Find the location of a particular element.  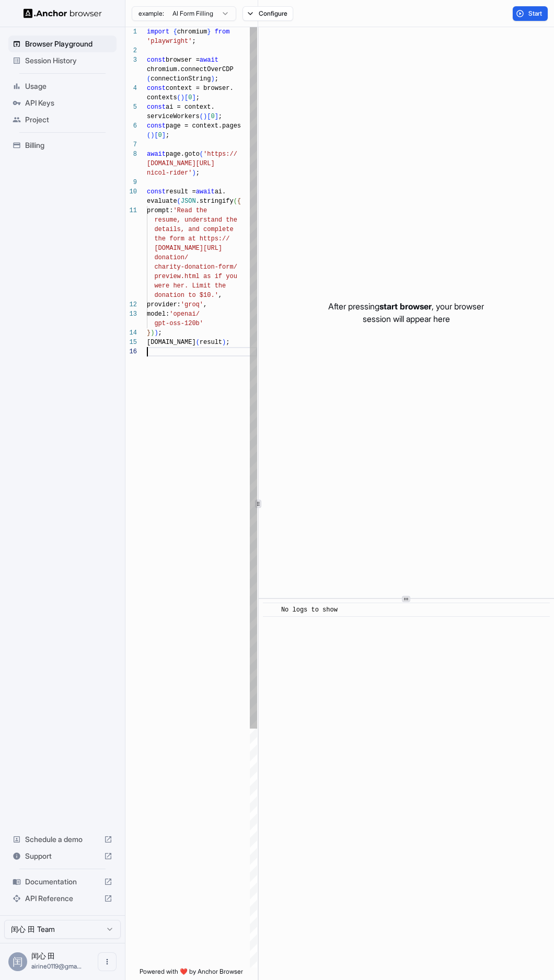

button: Configure is located at coordinates (268, 13).